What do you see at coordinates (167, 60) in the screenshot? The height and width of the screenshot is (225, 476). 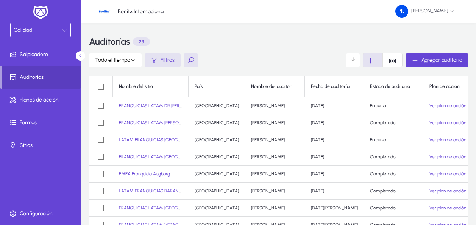 I see `span: Filtros` at bounding box center [167, 60].